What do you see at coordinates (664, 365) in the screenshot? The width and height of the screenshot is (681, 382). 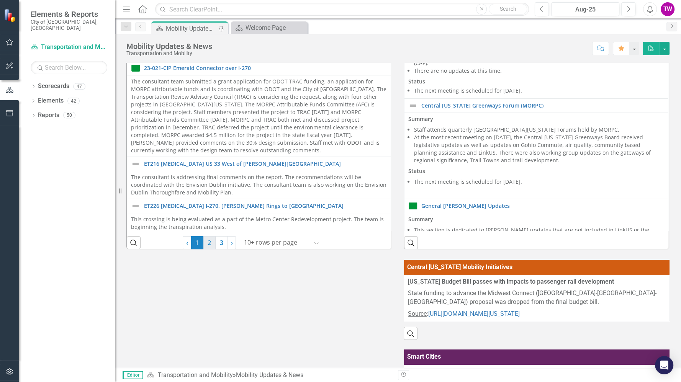 I see `div: Open Intercom Messenger` at bounding box center [664, 365].